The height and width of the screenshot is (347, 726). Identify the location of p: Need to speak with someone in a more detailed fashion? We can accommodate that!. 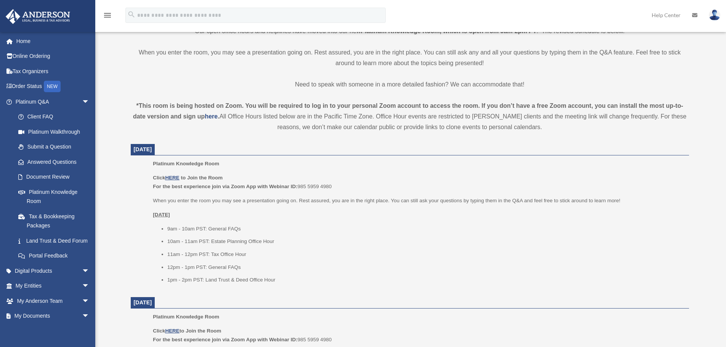
(410, 85).